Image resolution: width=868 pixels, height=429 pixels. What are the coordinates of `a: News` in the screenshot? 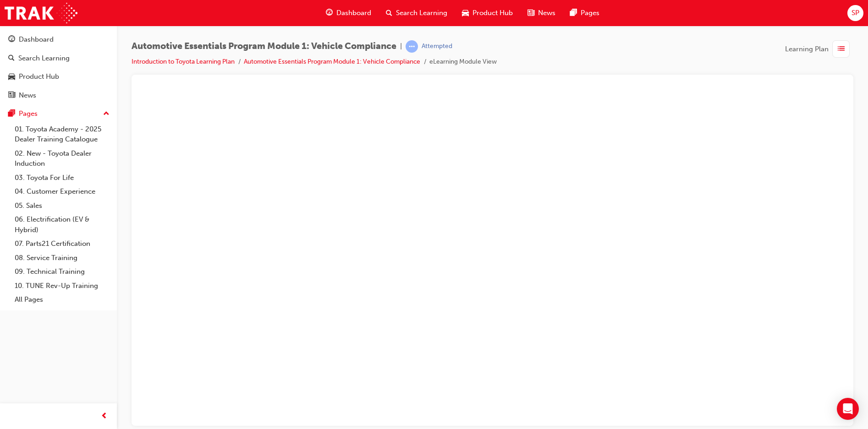 It's located at (58, 96).